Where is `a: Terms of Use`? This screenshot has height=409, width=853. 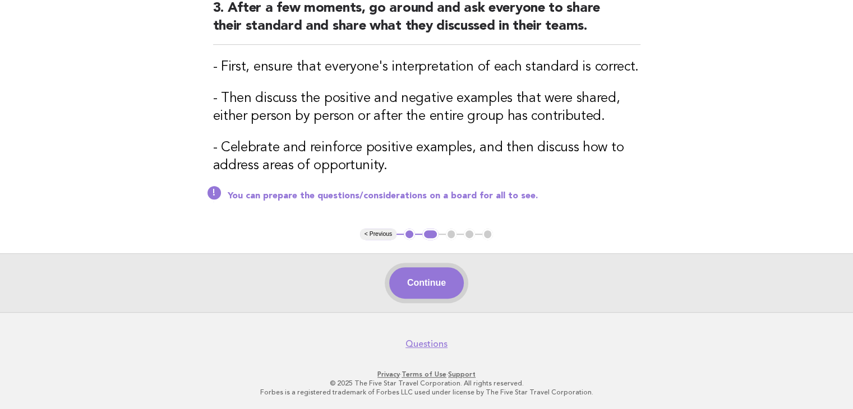 a: Terms of Use is located at coordinates (424, 375).